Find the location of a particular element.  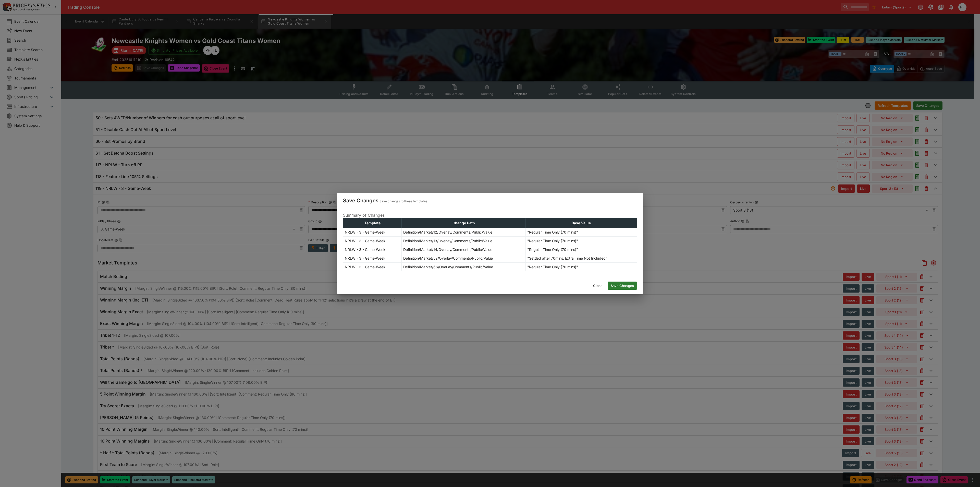

p: Summary of Changes is located at coordinates (490, 215).